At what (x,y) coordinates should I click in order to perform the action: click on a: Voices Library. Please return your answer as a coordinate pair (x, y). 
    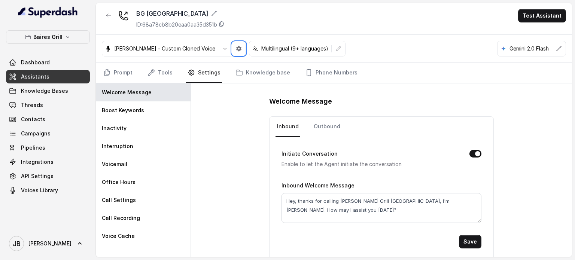
    Looking at the image, I should click on (48, 190).